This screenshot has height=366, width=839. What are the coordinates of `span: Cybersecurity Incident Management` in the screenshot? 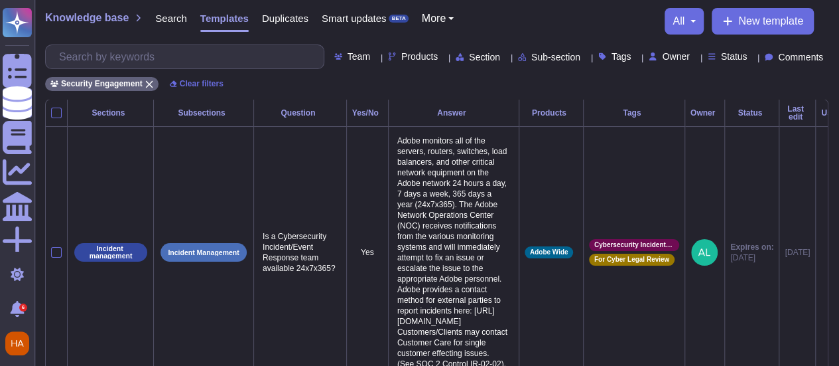 It's located at (634, 245).